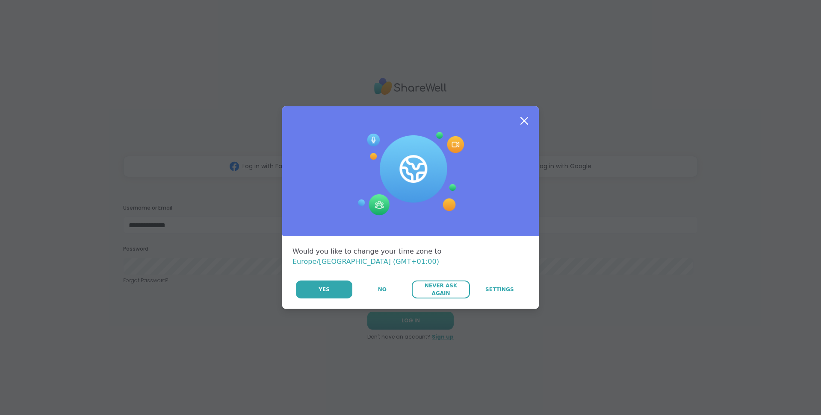 Image resolution: width=821 pixels, height=415 pixels. What do you see at coordinates (382, 290) in the screenshot?
I see `button: No` at bounding box center [382, 290].